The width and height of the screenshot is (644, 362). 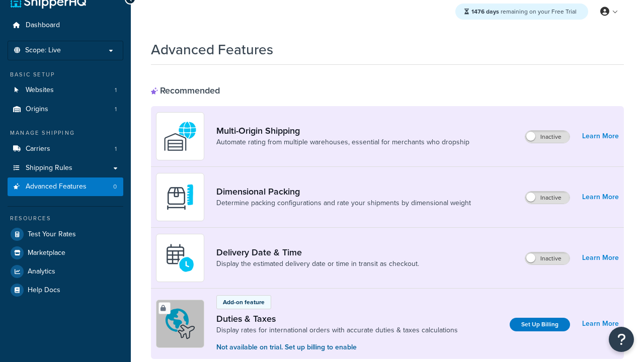 I want to click on a: Determine packing configurations and rate your shipments by dimensional weight, so click(x=343, y=203).